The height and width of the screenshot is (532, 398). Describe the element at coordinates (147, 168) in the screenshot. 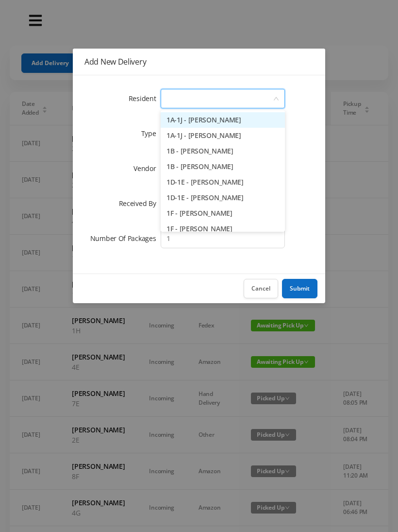

I see `label: Vendor` at that location.